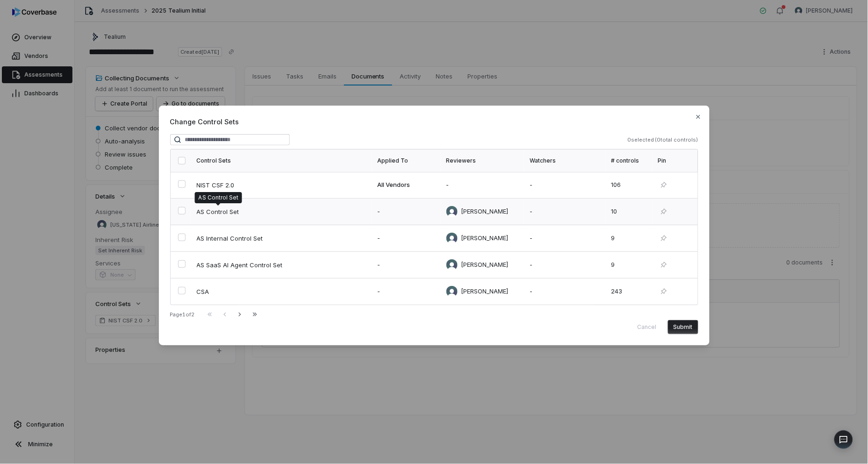  Describe the element at coordinates (564, 160) in the screenshot. I see `div: Watchers` at that location.